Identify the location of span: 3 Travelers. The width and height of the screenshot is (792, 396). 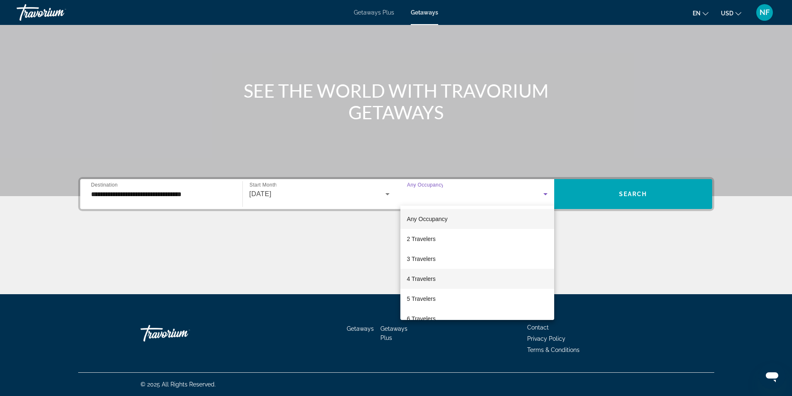
(421, 259).